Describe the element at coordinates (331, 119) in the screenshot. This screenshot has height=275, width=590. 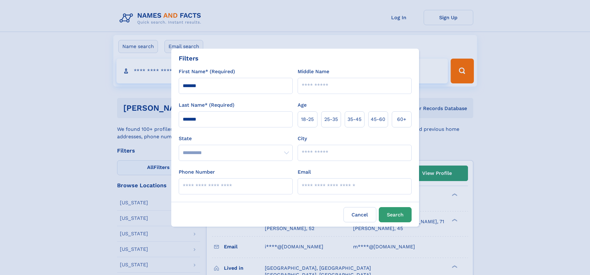
I see `span: 25‑35` at that location.